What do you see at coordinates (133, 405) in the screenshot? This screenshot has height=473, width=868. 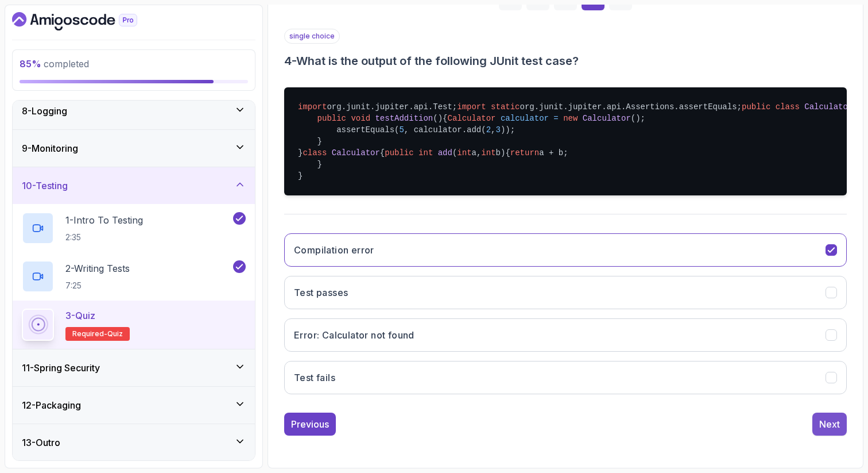 I see `button: 12-Packaging` at bounding box center [133, 405].